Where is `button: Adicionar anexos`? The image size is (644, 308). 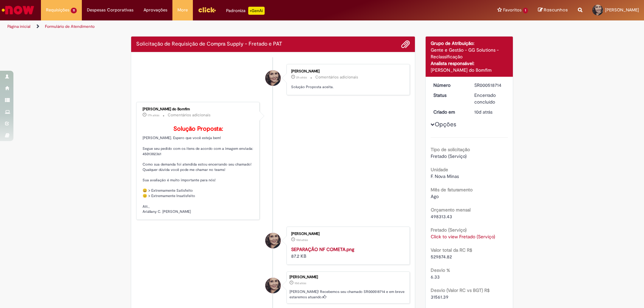
button: Adicionar anexos is located at coordinates (406, 44).